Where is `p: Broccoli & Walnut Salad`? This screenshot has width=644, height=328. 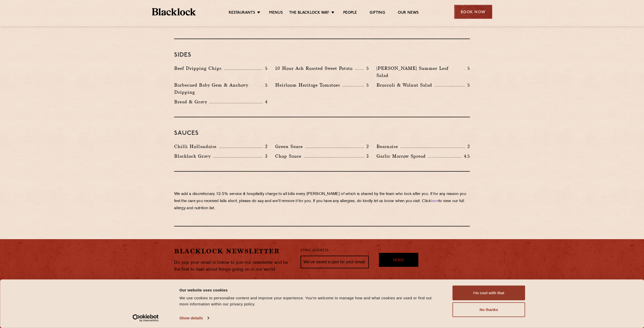
p: Broccoli & Walnut Salad is located at coordinates (405, 85).